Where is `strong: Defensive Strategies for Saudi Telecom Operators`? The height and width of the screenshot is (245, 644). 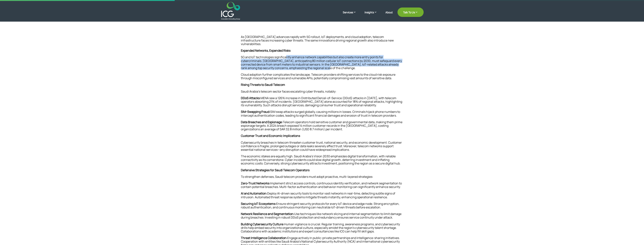 strong: Defensive Strategies for Saudi Telecom Operators is located at coordinates (275, 170).